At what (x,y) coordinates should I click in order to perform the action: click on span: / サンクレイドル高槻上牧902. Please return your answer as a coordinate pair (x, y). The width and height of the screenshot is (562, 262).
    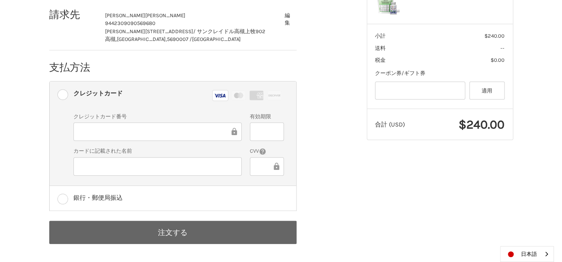
    Looking at the image, I should click on (229, 31).